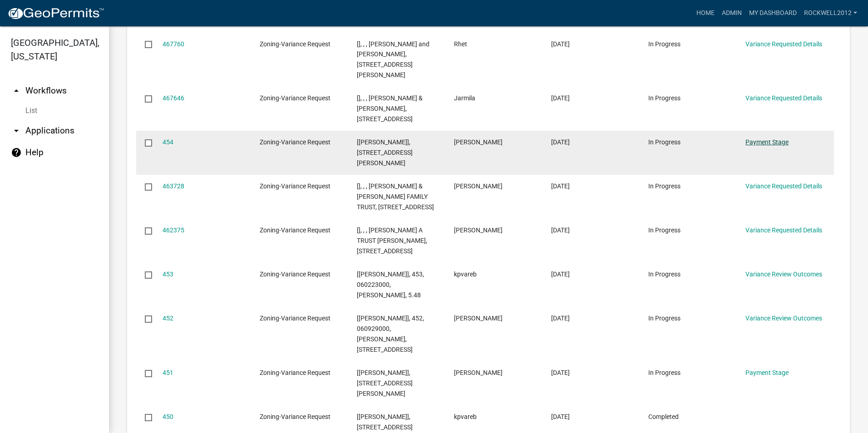 The height and width of the screenshot is (433, 868). What do you see at coordinates (385, 153) in the screenshot?
I see `span: [Susan Rockwell], 454, 081009000, GUILLERMO MARROQUIN GALVEZ, 20340 CO RD 131` at bounding box center [385, 153].